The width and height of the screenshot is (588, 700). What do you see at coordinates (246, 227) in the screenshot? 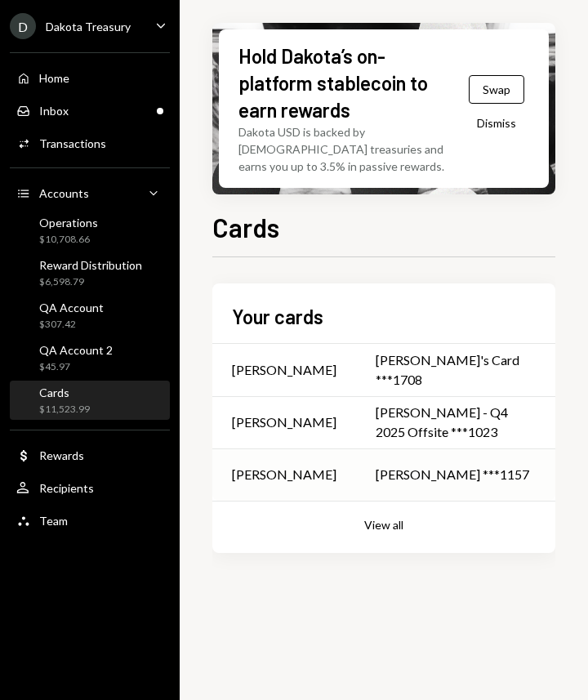
I see `h1: Cards` at bounding box center [246, 227].